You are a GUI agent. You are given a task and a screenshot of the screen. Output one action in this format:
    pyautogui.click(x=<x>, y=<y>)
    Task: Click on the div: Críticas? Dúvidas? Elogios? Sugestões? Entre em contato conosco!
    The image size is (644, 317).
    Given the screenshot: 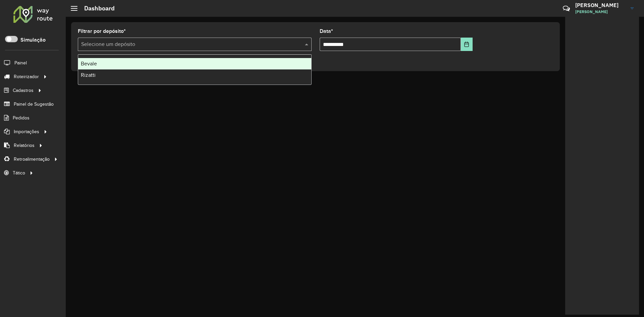 What is the action you would take?
    pyautogui.click(x=518, y=11)
    